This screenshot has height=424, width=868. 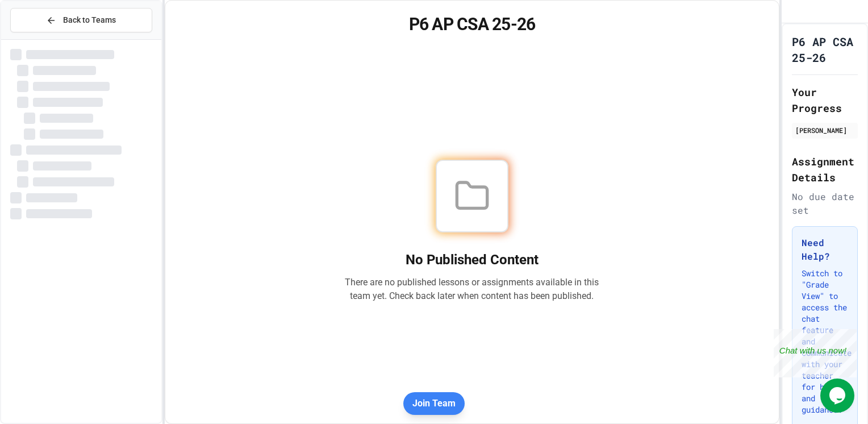 What do you see at coordinates (472, 289) in the screenshot?
I see `p: There are no published lessons or assignments available in this team yet. Check back later when c...` at bounding box center [472, 289].